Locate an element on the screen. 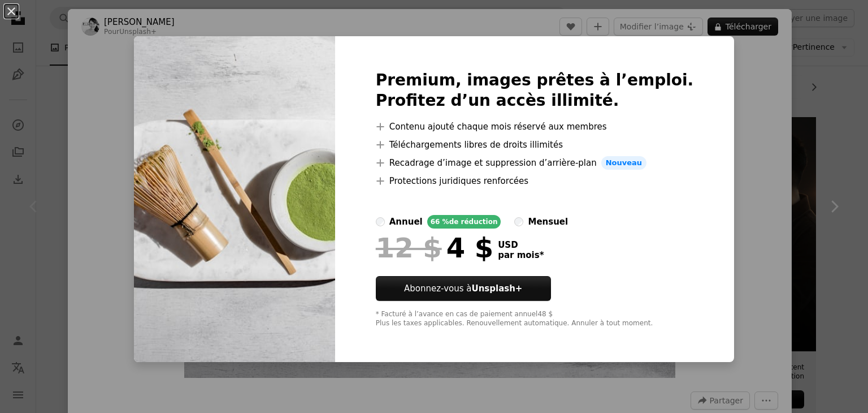 The width and height of the screenshot is (868, 413). li: Recadrage d’image et suppression d’arrière-plan is located at coordinates (535, 163).